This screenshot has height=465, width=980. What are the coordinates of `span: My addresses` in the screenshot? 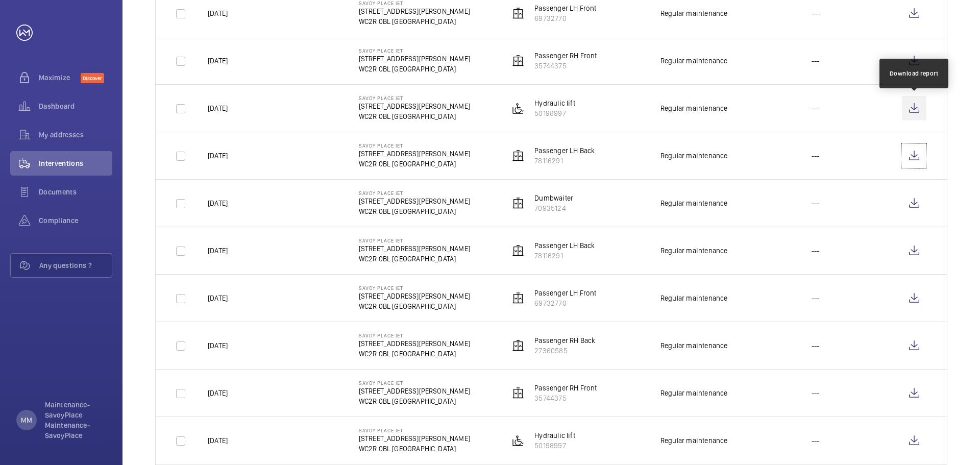 It's located at (75, 135).